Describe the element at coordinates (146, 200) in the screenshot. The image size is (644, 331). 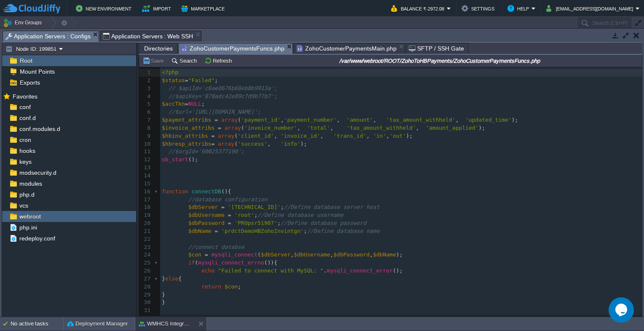
I see `div: 17` at that location.